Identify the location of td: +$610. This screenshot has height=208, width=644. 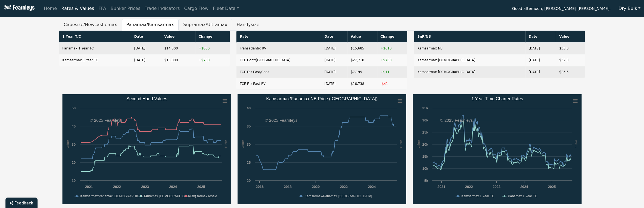
(393, 48).